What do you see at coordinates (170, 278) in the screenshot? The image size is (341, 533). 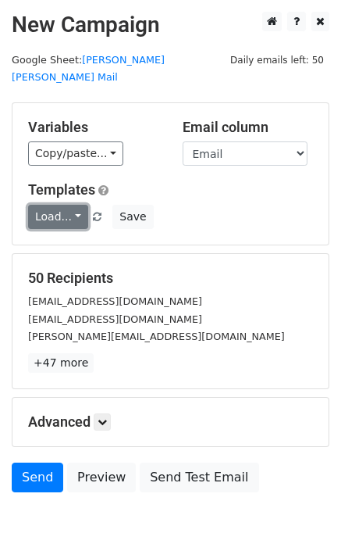 I see `h5: 50 Recipients` at bounding box center [170, 278].